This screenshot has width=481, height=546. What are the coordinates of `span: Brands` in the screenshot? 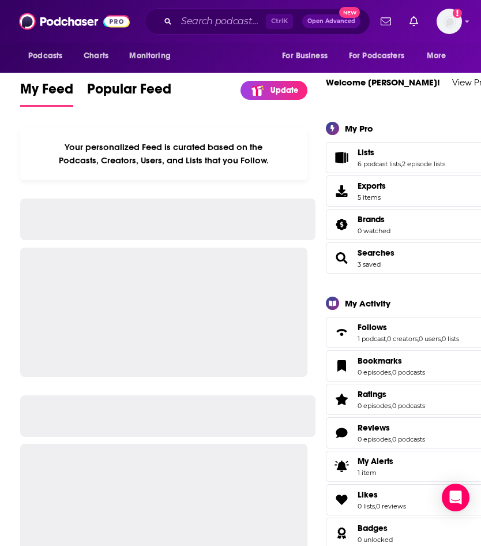 It's located at (371, 219).